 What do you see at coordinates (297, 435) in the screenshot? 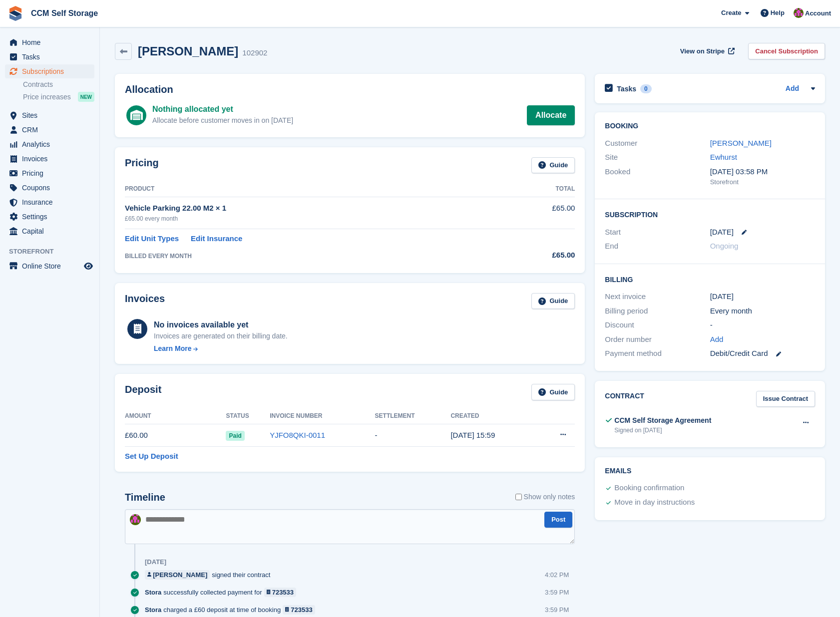
I see `a: YJFO8QKI-0011` at bounding box center [297, 435].